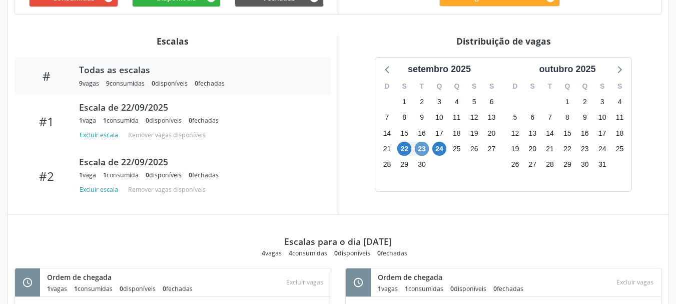 This screenshot has width=676, height=304. I want to click on span: quarta-feira, 29 de outubro de 2025, so click(568, 164).